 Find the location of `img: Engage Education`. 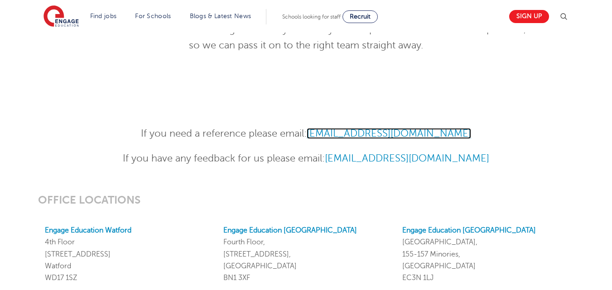

img: Engage Education is located at coordinates (61, 17).